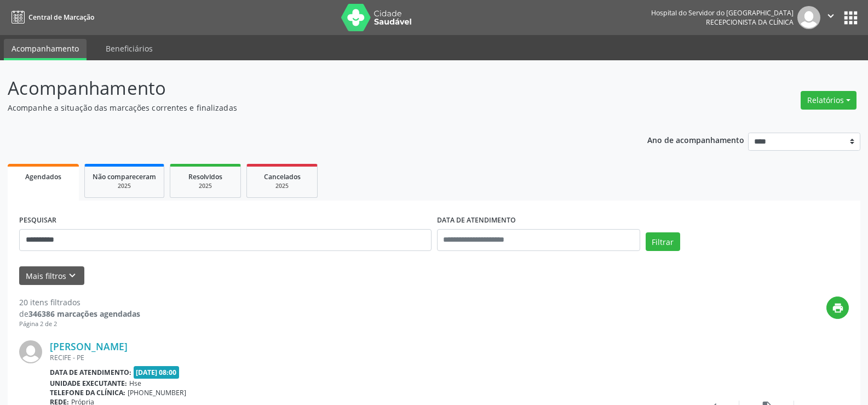  What do you see at coordinates (838, 308) in the screenshot?
I see `i: print` at bounding box center [838, 308].